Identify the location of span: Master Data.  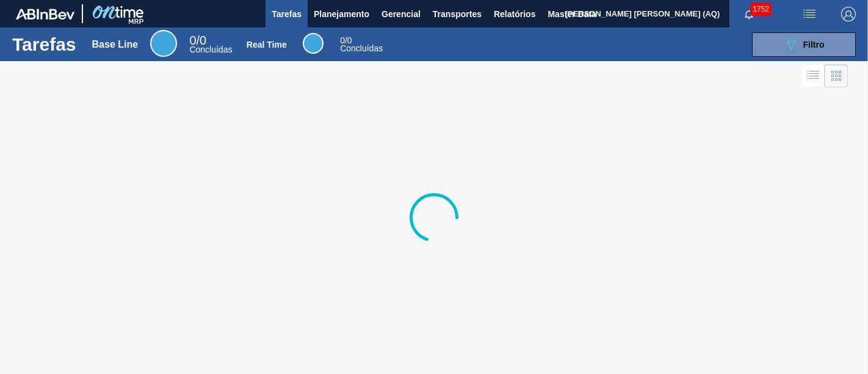
(571, 14).